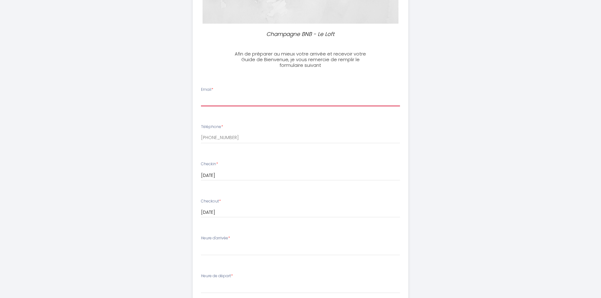 The height and width of the screenshot is (298, 601). Describe the element at coordinates (207, 90) in the screenshot. I see `label: Email` at that location.